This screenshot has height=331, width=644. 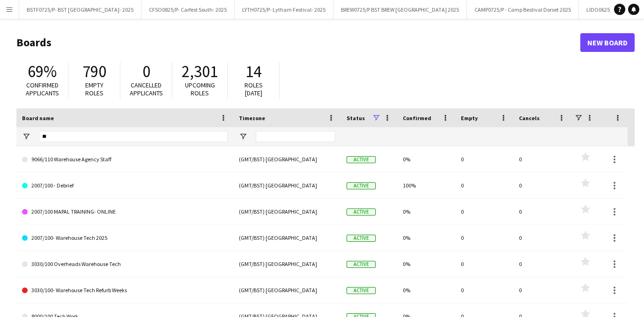 What do you see at coordinates (417, 118) in the screenshot?
I see `span: Confirmed` at bounding box center [417, 118].